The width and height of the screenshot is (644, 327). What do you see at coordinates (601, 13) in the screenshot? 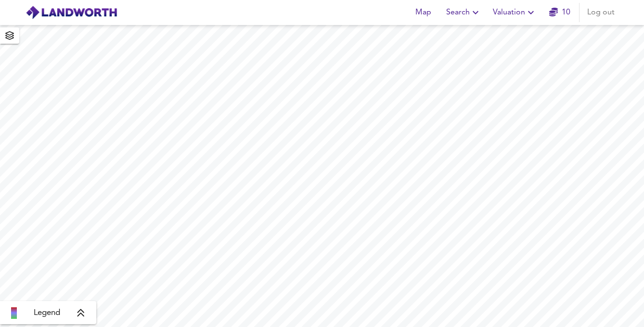
I see `button: Log out` at bounding box center [601, 13].